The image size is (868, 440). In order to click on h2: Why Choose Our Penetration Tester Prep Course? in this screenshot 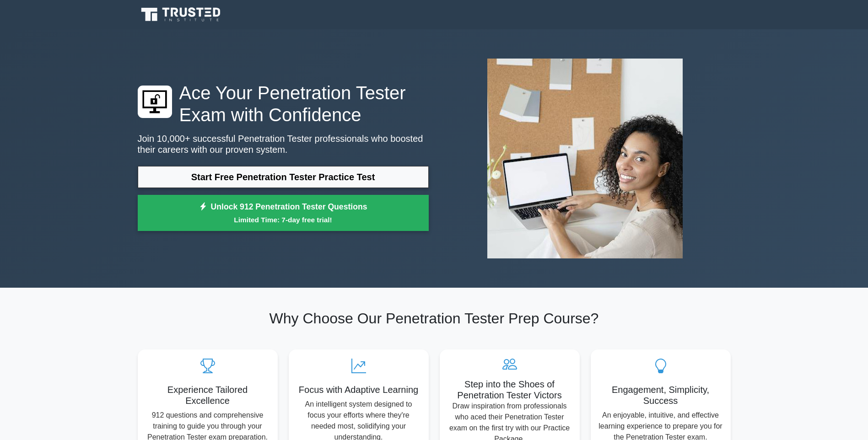, I will do `click(434, 318)`.